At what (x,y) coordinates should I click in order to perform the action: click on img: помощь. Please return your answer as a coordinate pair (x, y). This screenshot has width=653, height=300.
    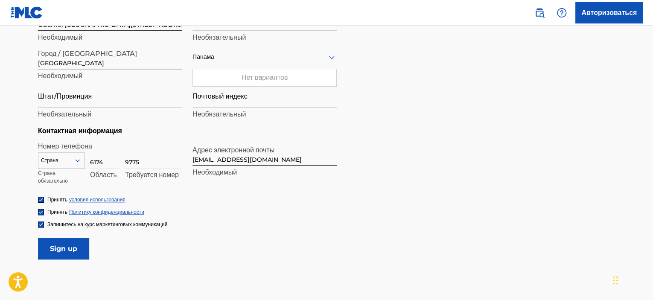
    Looking at the image, I should click on (561, 13).